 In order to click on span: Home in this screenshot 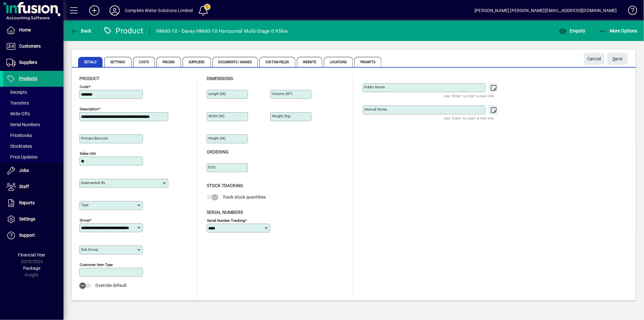, I will do `click(25, 30)`.